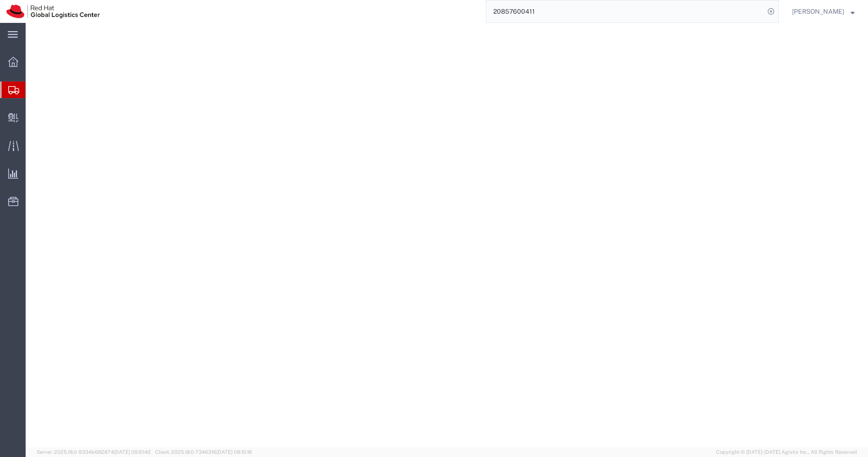 The width and height of the screenshot is (868, 457). What do you see at coordinates (818, 12) in the screenshot?
I see `span: Nilesh Shinde` at bounding box center [818, 12].